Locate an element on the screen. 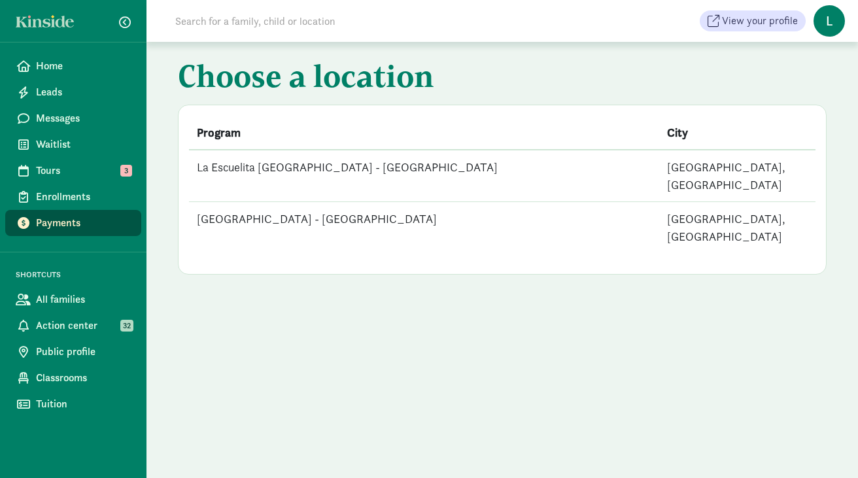  span: 32 is located at coordinates (127, 326).